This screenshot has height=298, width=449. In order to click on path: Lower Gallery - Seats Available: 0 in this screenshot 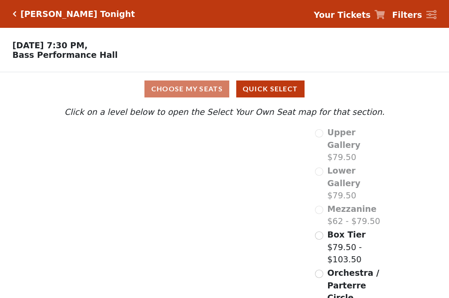, I will do `click(165, 167)`.